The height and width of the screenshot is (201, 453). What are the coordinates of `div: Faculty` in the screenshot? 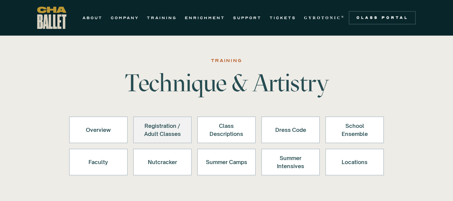 It's located at (98, 162).